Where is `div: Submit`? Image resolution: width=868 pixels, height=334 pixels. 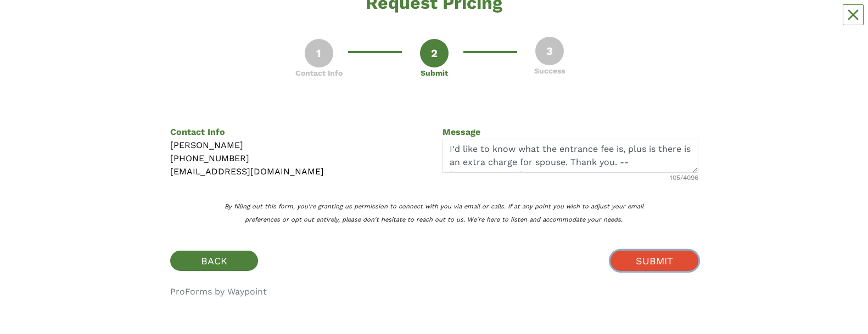 div: Submit is located at coordinates (434, 73).